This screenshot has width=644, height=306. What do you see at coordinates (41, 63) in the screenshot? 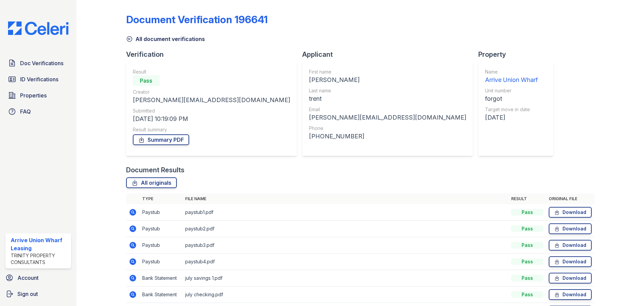
I see `span: Doc Verifications` at bounding box center [41, 63].